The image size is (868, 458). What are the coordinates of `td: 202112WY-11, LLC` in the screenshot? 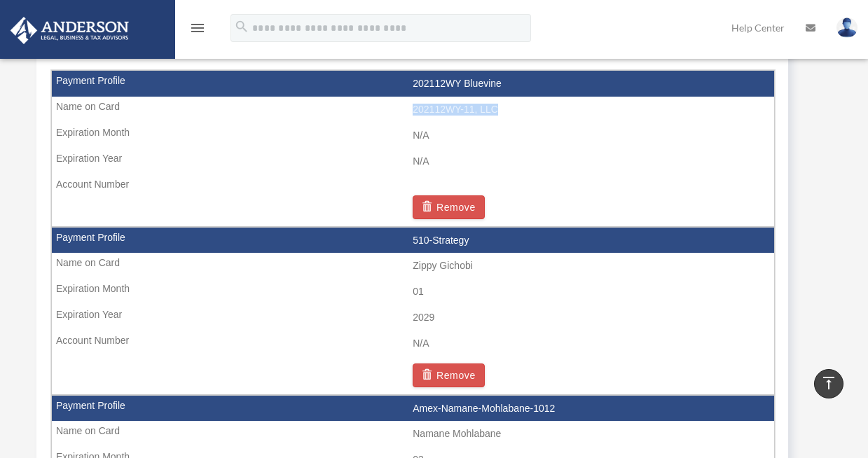 It's located at (413, 110).